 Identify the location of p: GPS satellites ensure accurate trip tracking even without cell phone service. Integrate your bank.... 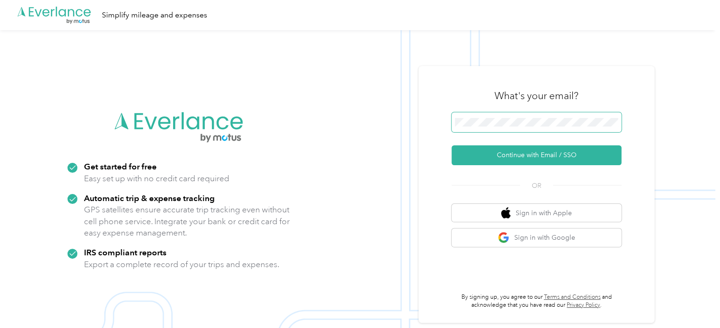
(187, 221).